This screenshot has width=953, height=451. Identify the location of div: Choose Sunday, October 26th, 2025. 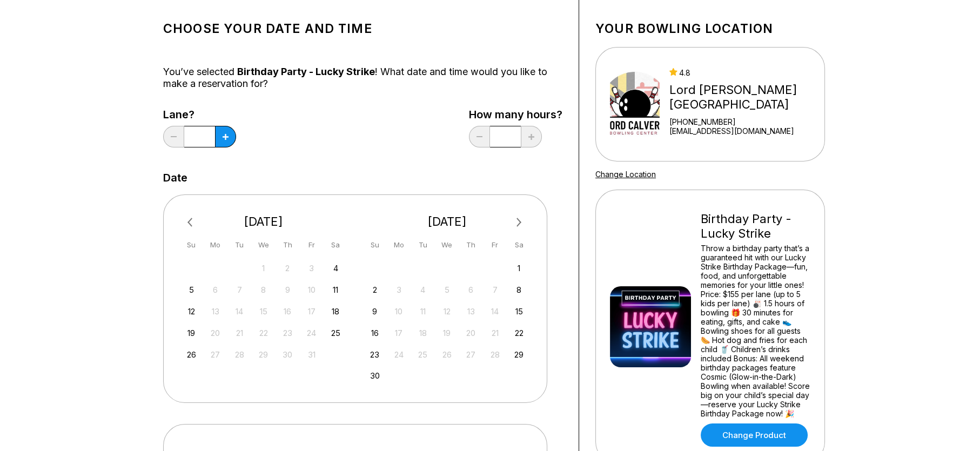
(191, 354).